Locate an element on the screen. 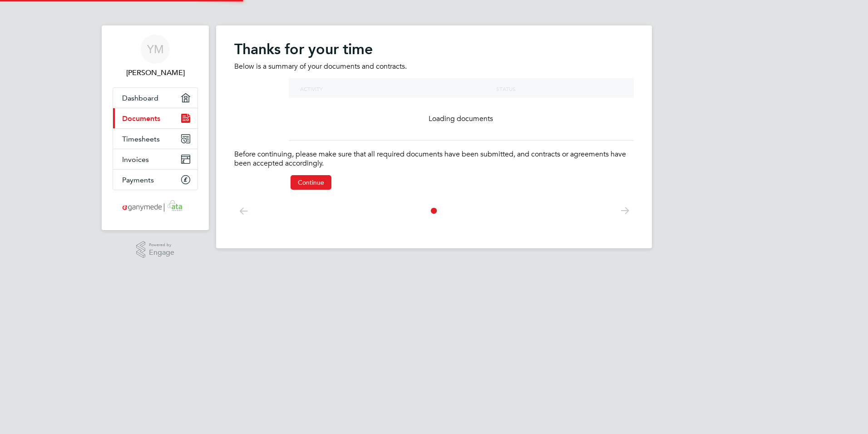 Image resolution: width=868 pixels, height=434 pixels. span: Documents is located at coordinates (141, 118).